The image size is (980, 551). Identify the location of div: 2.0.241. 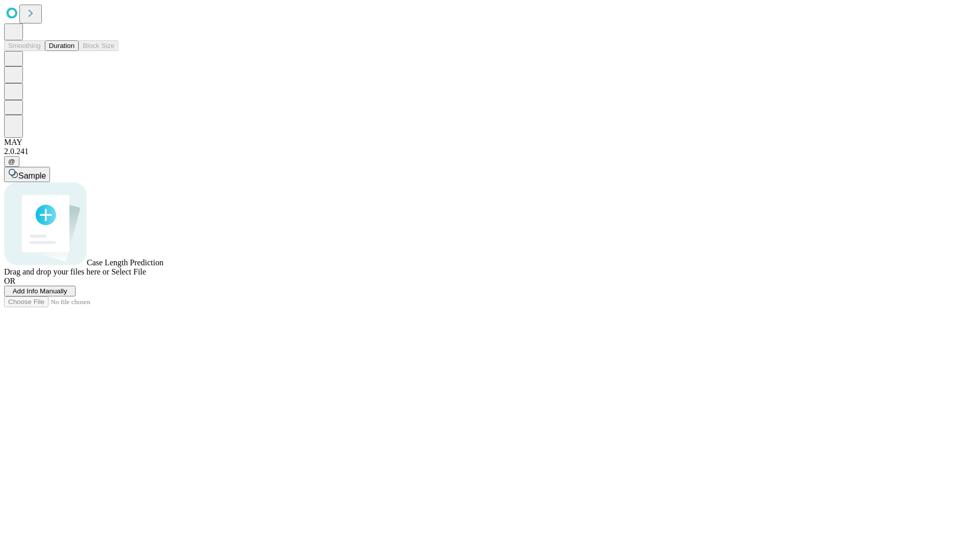
(490, 151).